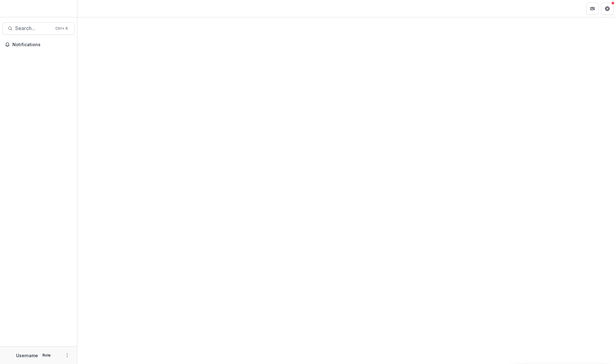 The height and width of the screenshot is (364, 616). What do you see at coordinates (46, 355) in the screenshot?
I see `p: Role` at bounding box center [46, 355].